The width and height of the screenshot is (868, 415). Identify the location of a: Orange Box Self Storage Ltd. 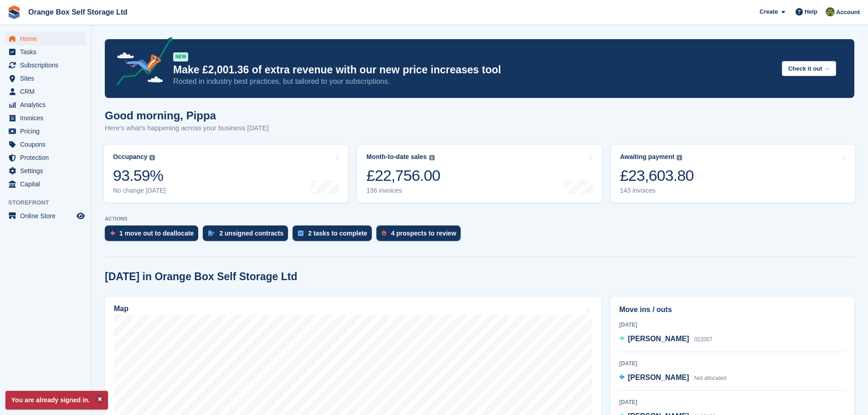
(78, 12).